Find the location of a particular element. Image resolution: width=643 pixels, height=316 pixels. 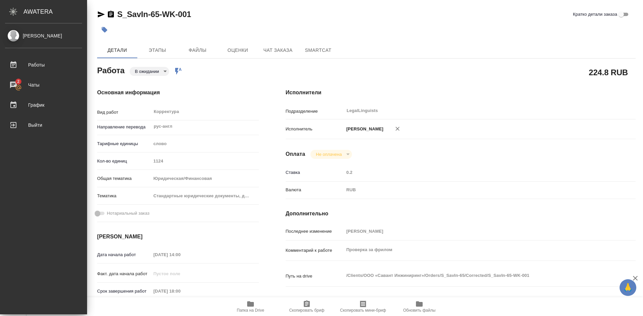

p: Направление перевода is located at coordinates (124, 127).